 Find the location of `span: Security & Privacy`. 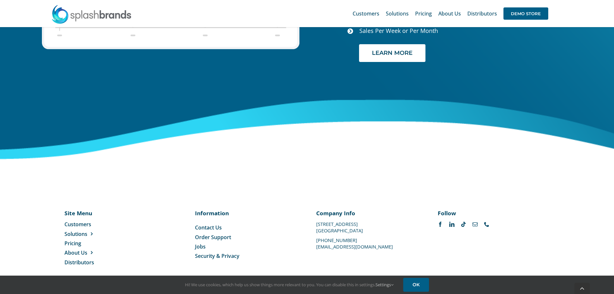

span: Security & Privacy is located at coordinates (217, 256).